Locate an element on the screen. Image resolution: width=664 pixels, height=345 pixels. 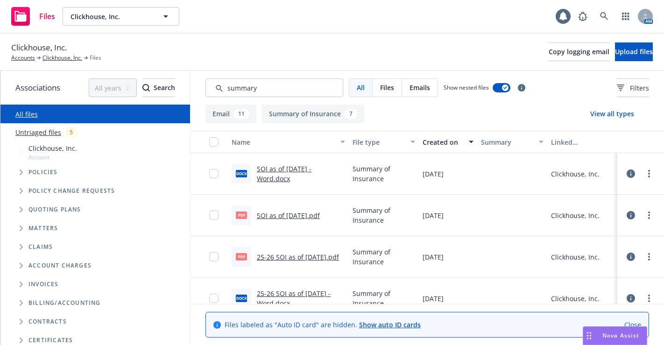
button: Nova Assist is located at coordinates (615, 336).